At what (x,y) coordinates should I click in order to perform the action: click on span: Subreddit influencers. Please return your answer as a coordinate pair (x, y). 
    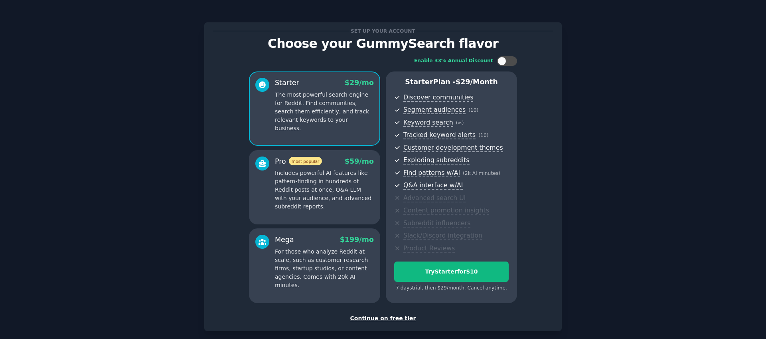
    Looking at the image, I should click on (437, 223).